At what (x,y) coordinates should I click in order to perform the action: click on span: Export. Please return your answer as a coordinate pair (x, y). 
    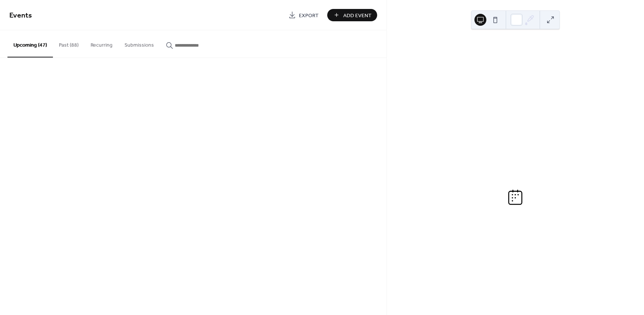
    Looking at the image, I should click on (308, 15).